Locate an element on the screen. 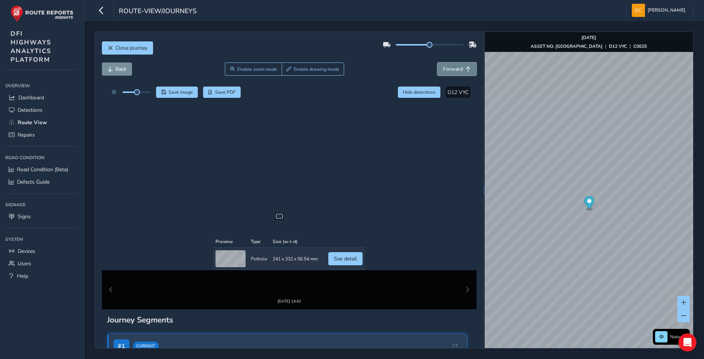 This screenshot has width=704, height=359. a: Help is located at coordinates (42, 276).